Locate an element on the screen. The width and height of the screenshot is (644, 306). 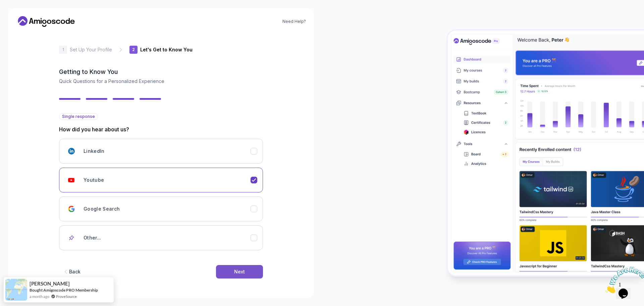
a: Home link is located at coordinates (46, 21).